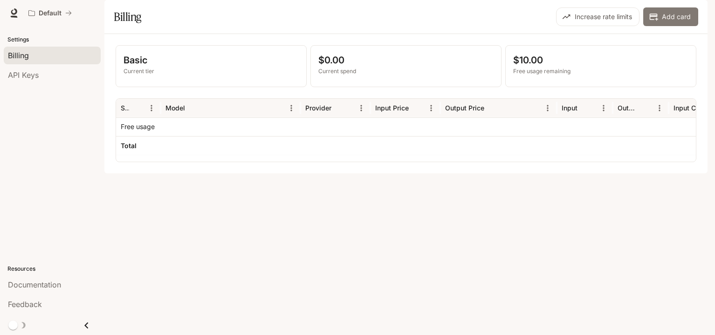  Describe the element at coordinates (690, 108) in the screenshot. I see `div: Input Cost` at that location.